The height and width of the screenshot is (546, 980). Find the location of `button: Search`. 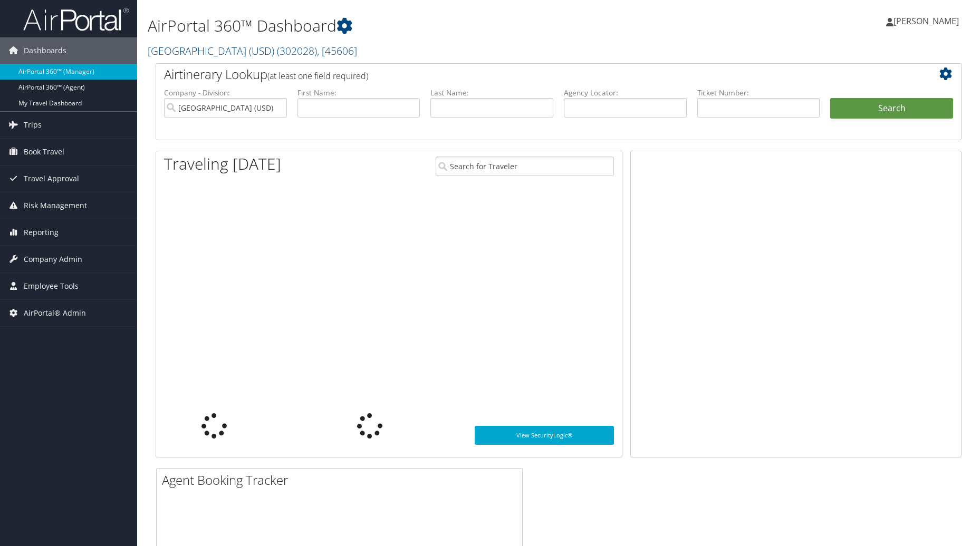

button: Search is located at coordinates (892, 108).